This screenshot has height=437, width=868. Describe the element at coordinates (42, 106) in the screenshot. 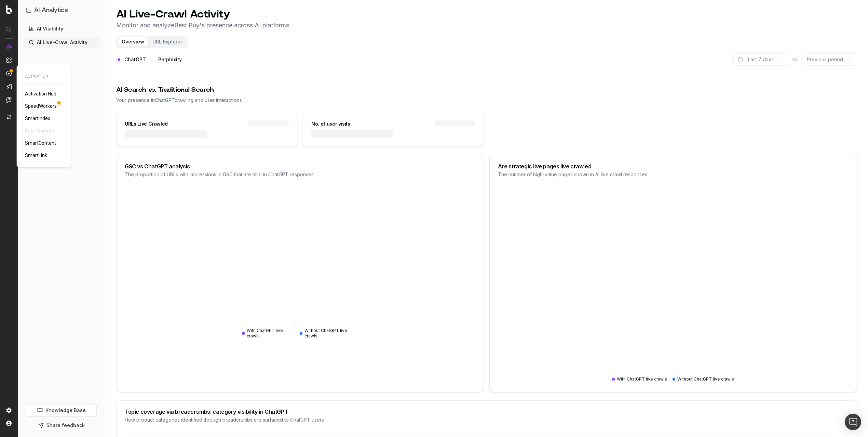

I see `a: SpeedWorkers` at that location.